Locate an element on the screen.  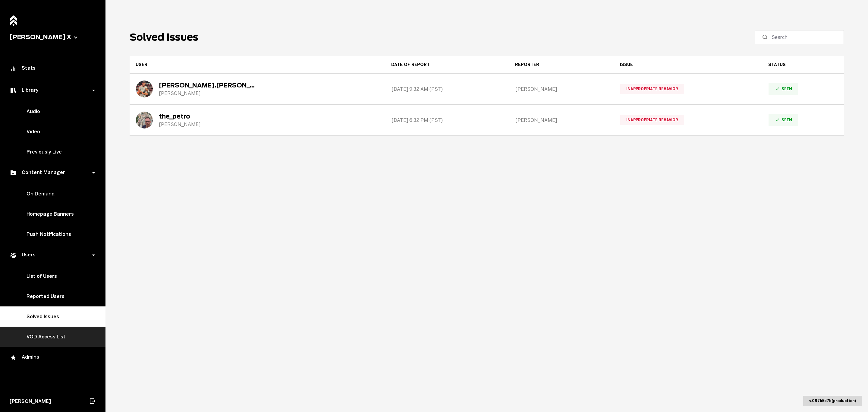
div: v. 097b5d7b ( production ) is located at coordinates (832, 400).